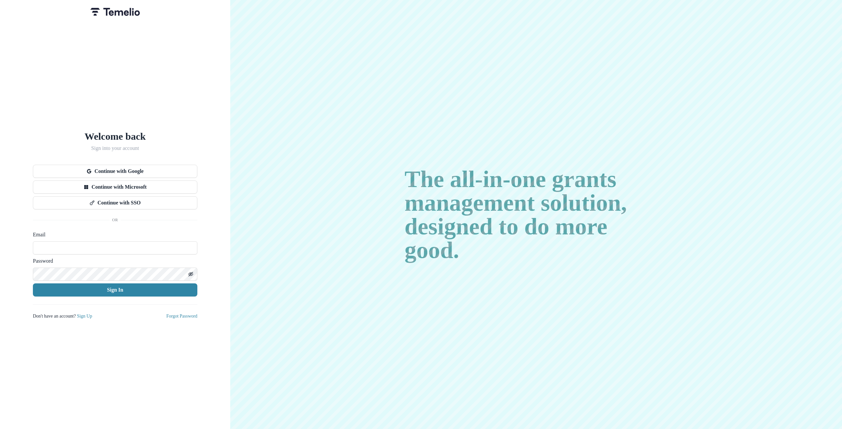 The height and width of the screenshot is (429, 842). I want to click on button: Continue with Microsoft, so click(115, 187).